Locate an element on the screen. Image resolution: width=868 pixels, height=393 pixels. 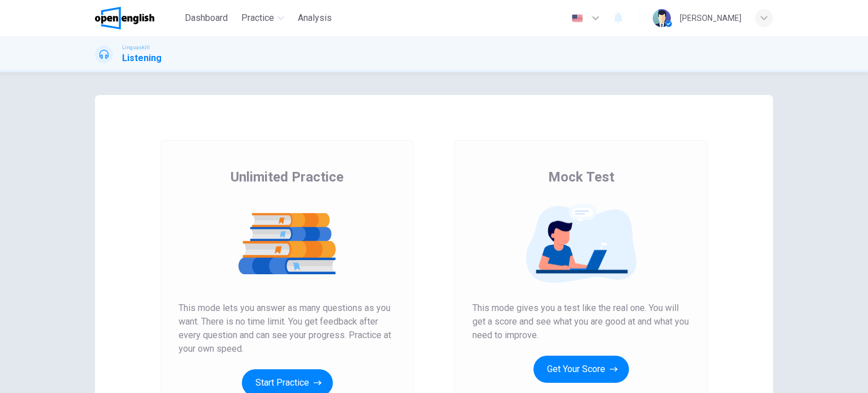
a: OpenEnglish logo is located at coordinates (137, 18).